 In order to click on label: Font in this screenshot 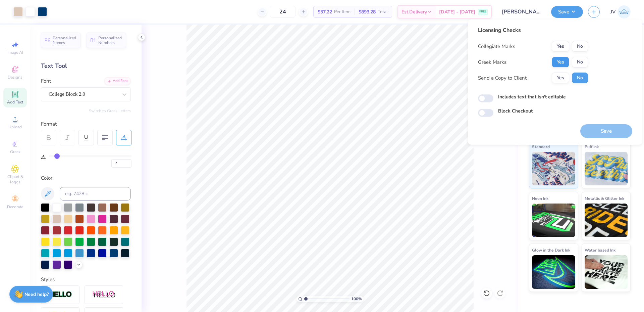, I will do `click(46, 81)`.